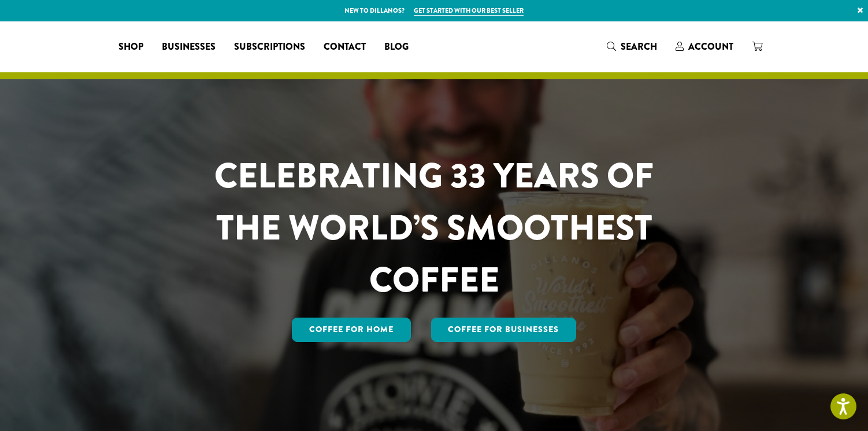 The image size is (868, 431). I want to click on a: Get started with our best seller, so click(468, 10).